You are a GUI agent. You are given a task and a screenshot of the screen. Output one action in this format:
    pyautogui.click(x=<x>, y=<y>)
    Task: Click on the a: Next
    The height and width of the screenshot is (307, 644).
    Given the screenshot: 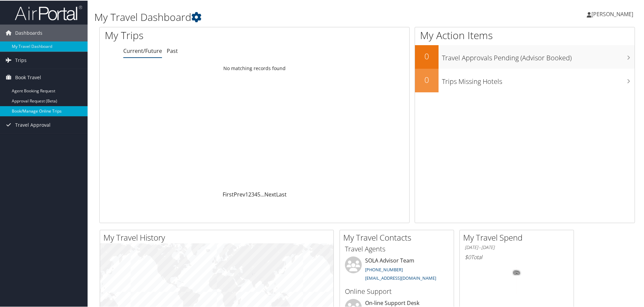 What is the action you would take?
    pyautogui.click(x=270, y=194)
    